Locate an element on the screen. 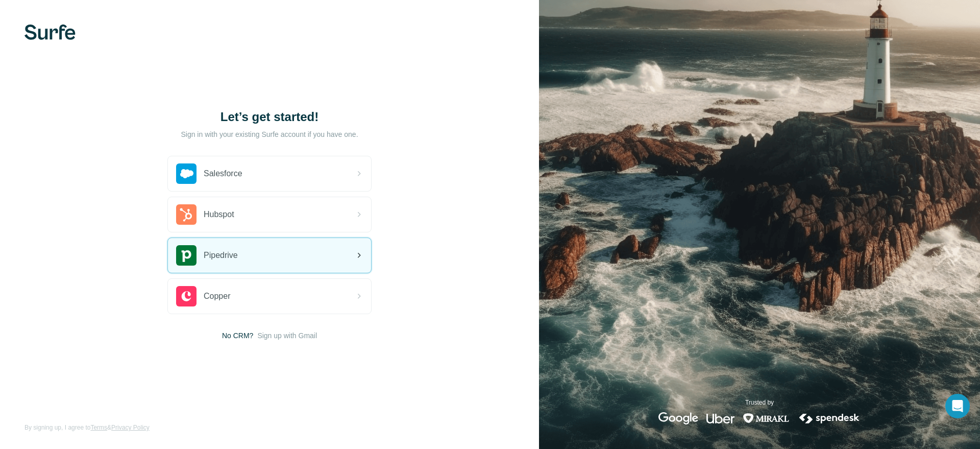 This screenshot has width=980, height=449. span: By signing up, I agree to & is located at coordinates (87, 428).